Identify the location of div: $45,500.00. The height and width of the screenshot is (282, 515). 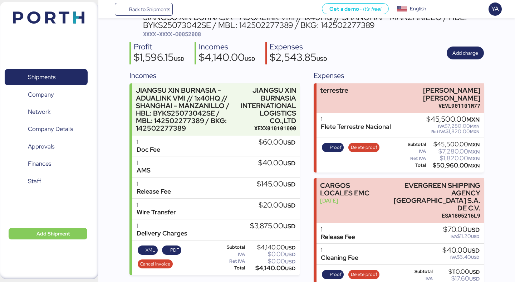
(453, 119).